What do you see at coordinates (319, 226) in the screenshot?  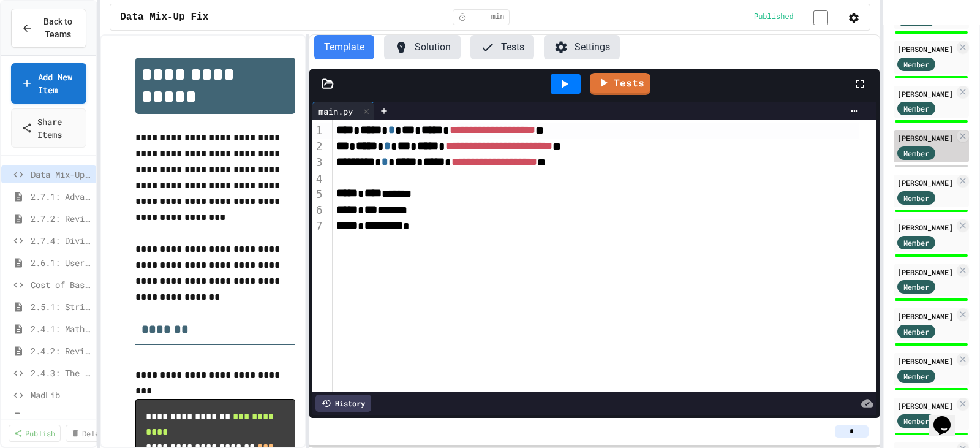 I see `div: 7` at bounding box center [319, 226].